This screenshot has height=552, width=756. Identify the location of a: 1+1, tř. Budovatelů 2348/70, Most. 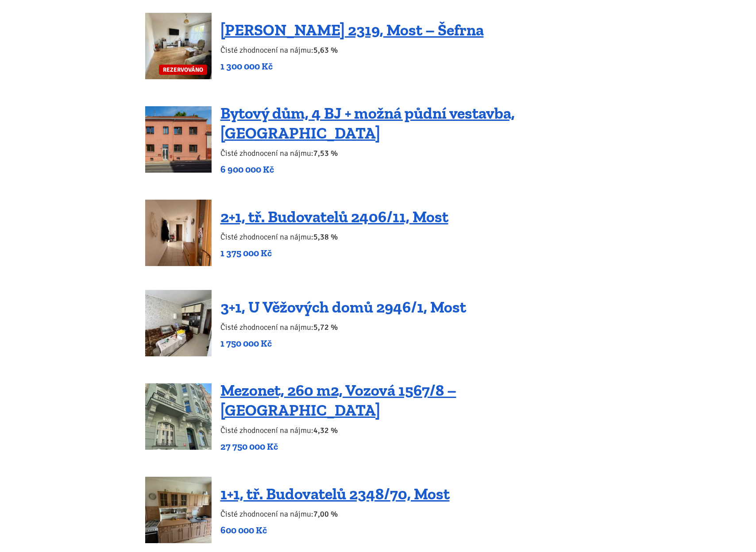
(335, 494).